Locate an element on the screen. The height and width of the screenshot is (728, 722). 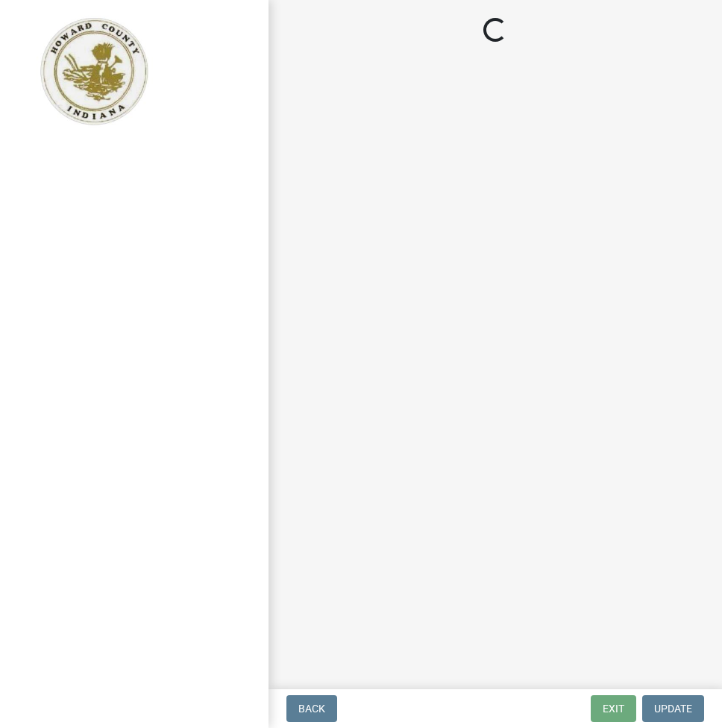
button: Update is located at coordinates (673, 709).